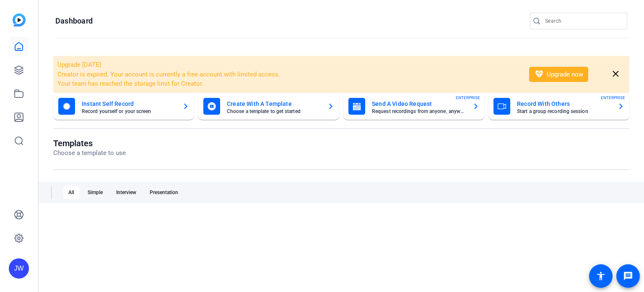  What do you see at coordinates (564, 111) in the screenshot?
I see `mat-card-subtitle: Start a group recording session` at bounding box center [564, 111].